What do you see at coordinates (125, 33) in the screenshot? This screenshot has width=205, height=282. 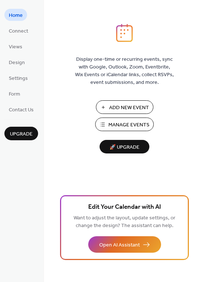 I see `img: logo_icon.svg` at bounding box center [125, 33].